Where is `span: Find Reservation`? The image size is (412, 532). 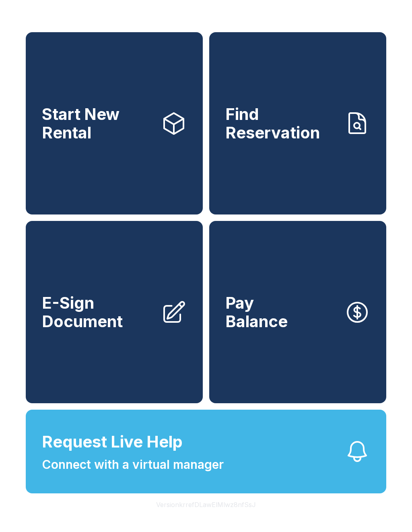
span: Find Reservation is located at coordinates (282, 123).